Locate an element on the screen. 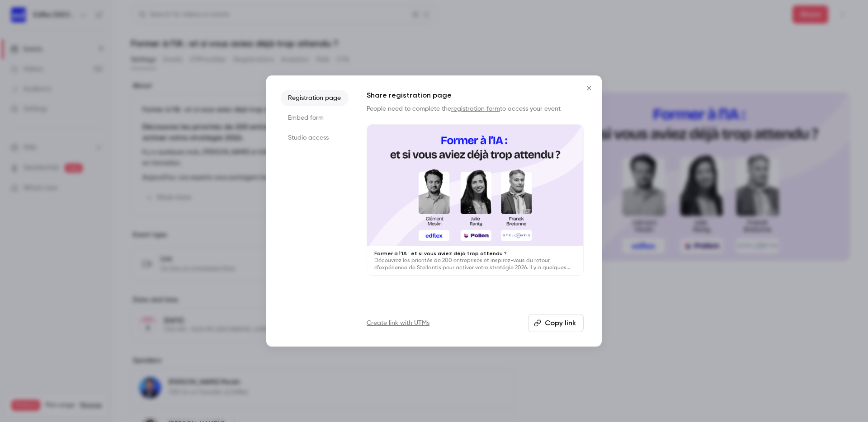  li: Embed form is located at coordinates (315, 118).